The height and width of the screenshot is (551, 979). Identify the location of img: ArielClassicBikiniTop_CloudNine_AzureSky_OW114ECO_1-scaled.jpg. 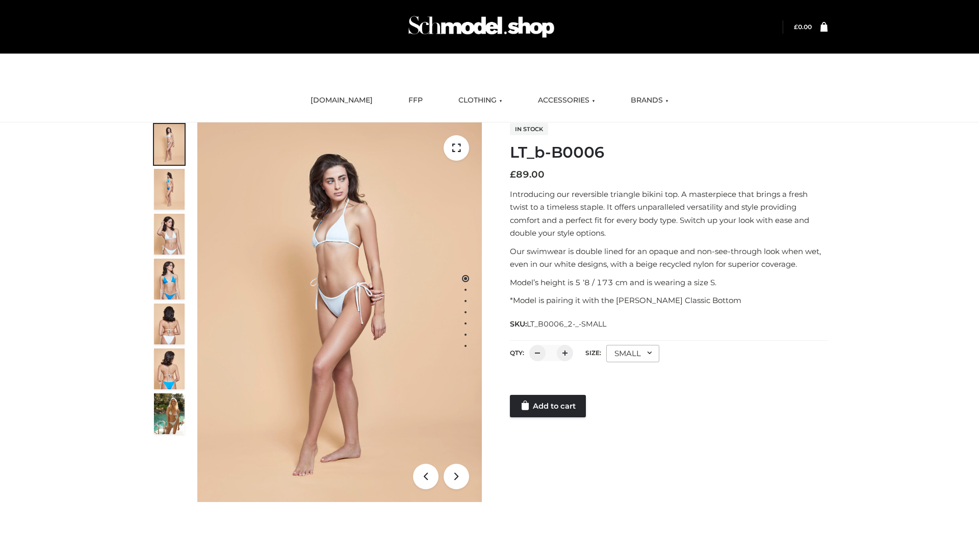
(169, 144).